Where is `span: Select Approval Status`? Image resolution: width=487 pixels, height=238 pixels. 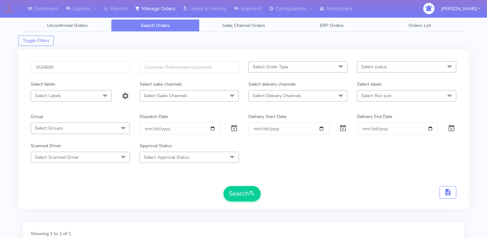 span: Select Approval Status is located at coordinates (166, 157).